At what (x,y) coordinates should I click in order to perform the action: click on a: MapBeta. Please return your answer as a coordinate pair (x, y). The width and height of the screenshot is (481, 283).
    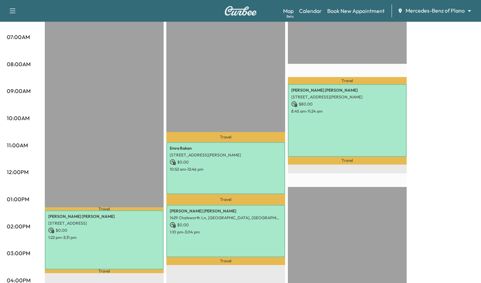
    Looking at the image, I should click on (288, 11).